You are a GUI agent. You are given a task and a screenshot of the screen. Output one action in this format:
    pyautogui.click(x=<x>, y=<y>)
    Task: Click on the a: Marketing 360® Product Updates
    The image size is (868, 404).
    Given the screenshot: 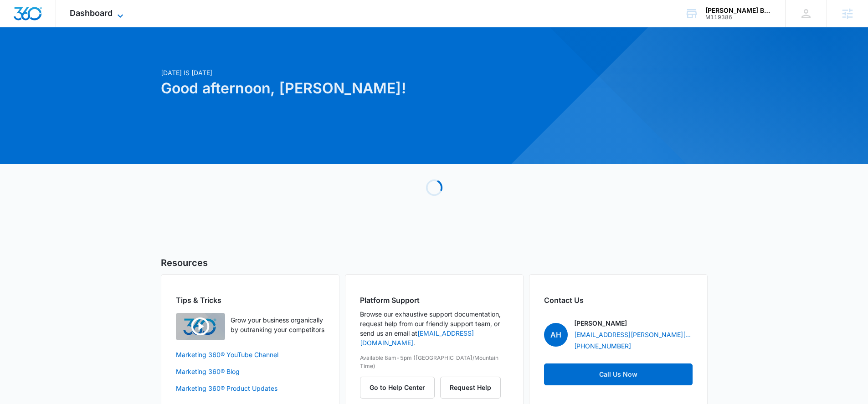 What is the action you would take?
    pyautogui.click(x=250, y=388)
    